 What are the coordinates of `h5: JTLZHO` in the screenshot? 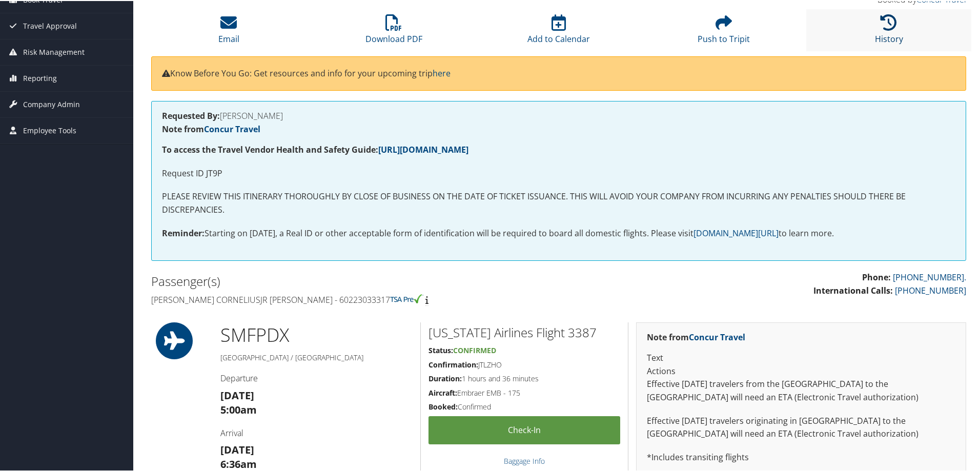 It's located at (525, 364).